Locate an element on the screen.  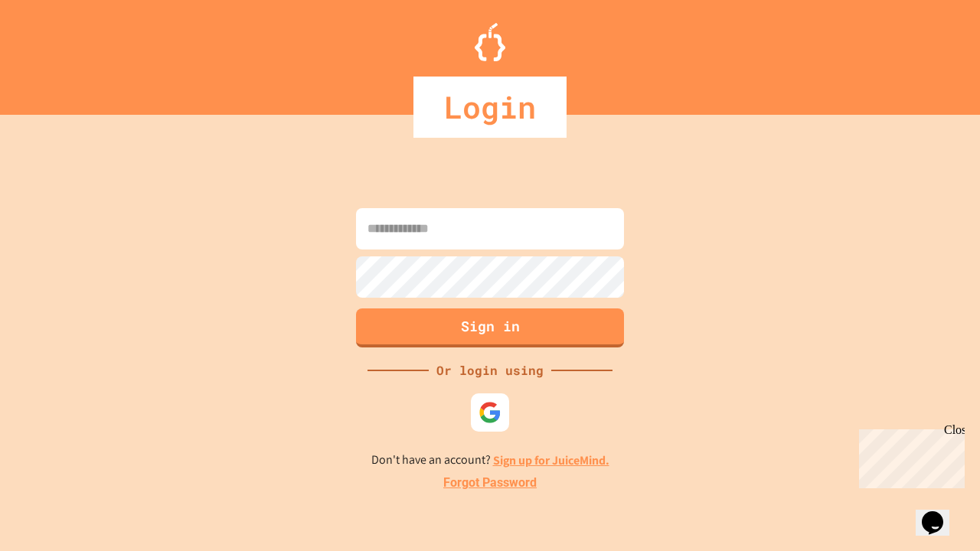
p: Don't have an account? is located at coordinates (490, 459).